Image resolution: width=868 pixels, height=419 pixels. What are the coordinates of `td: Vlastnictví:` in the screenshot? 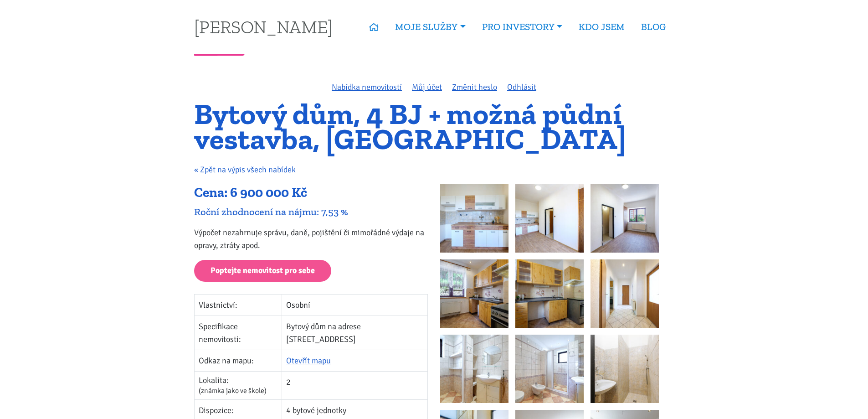 It's located at (238, 305).